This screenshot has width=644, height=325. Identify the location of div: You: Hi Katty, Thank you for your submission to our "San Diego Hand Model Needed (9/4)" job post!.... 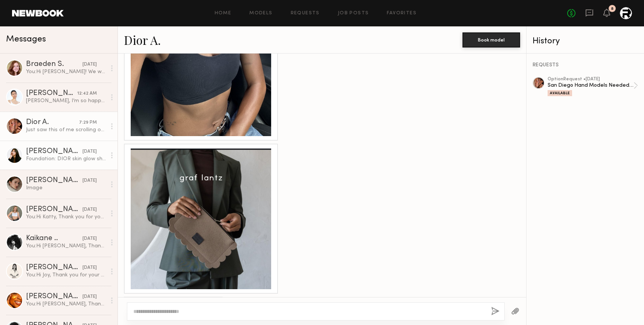
(66, 217).